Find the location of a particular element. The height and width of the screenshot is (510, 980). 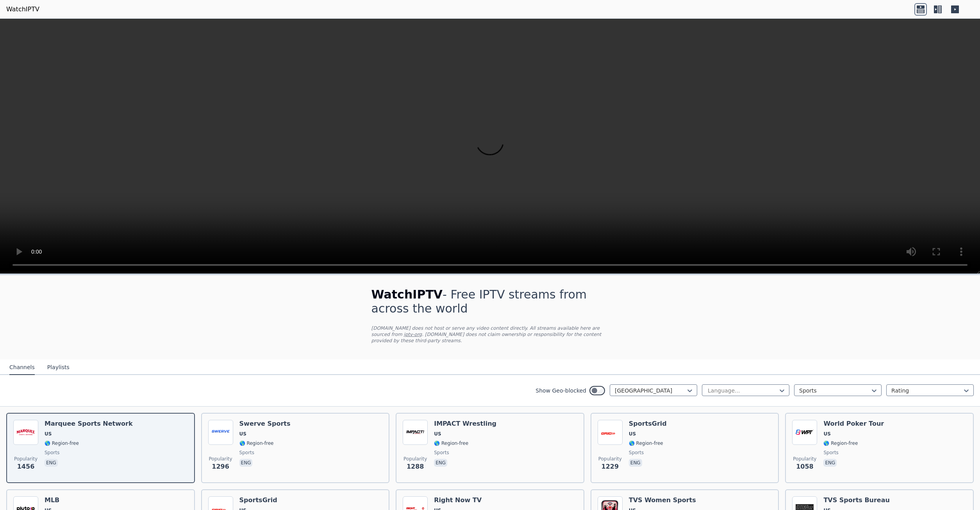

h6: IMPACT Wrestling is located at coordinates (465, 424).